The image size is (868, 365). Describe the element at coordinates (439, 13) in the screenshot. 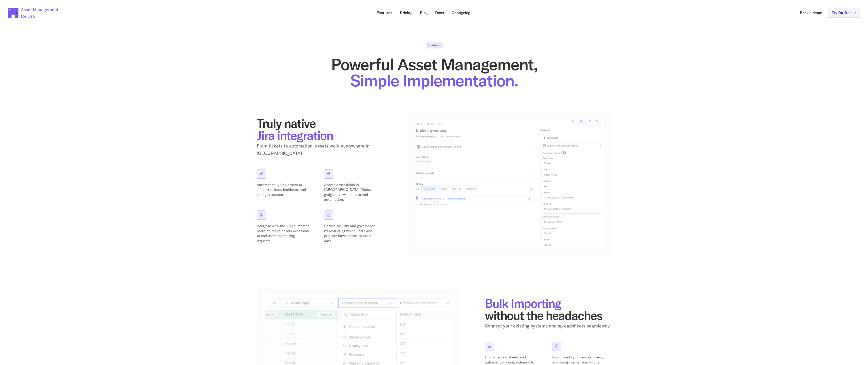

I see `p: Docs` at that location.